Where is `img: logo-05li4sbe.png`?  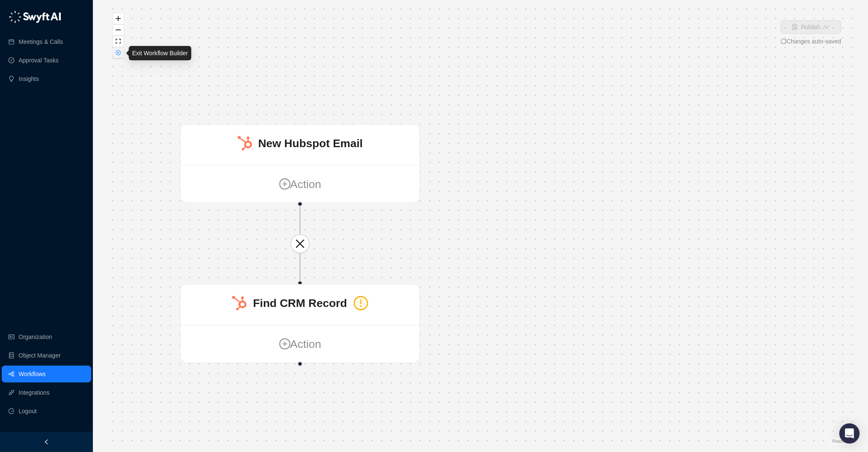
img: logo-05li4sbe.png is located at coordinates (34, 17).